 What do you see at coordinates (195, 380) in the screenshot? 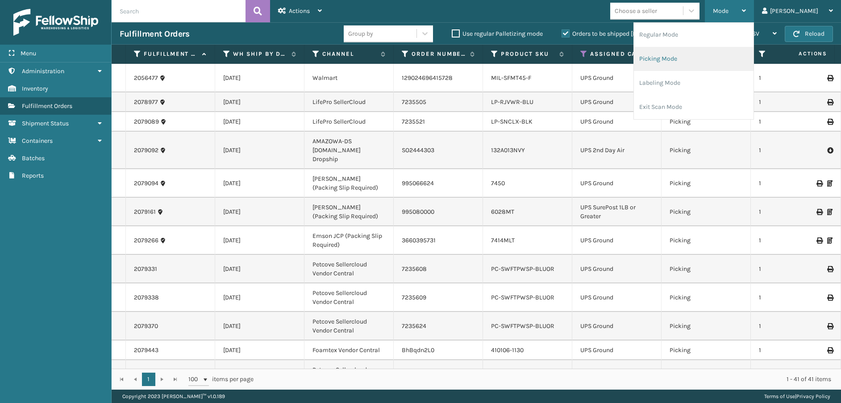
I see `span: 100` at bounding box center [195, 380].